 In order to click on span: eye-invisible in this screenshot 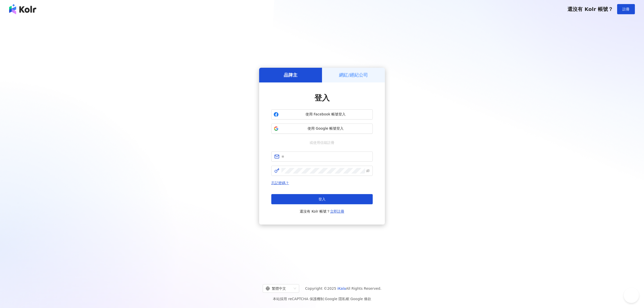, I will do `click(368, 171)`.